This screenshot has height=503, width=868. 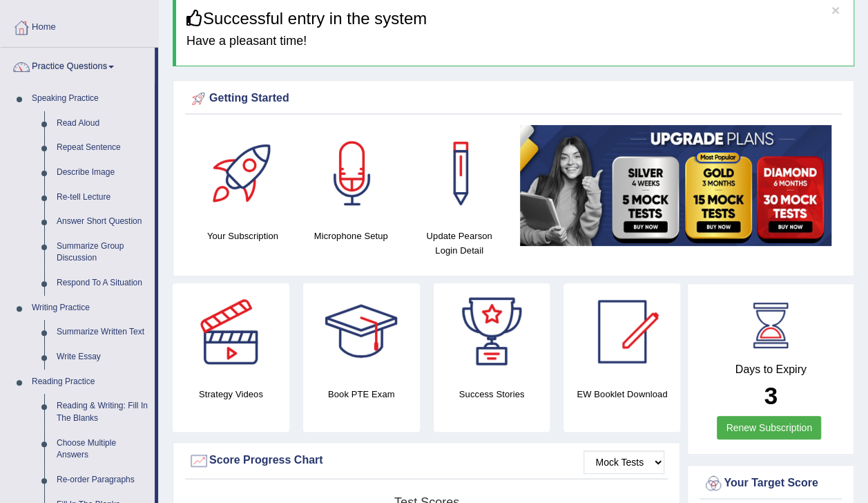 What do you see at coordinates (492, 394) in the screenshot?
I see `h4: Success Stories` at bounding box center [492, 394].